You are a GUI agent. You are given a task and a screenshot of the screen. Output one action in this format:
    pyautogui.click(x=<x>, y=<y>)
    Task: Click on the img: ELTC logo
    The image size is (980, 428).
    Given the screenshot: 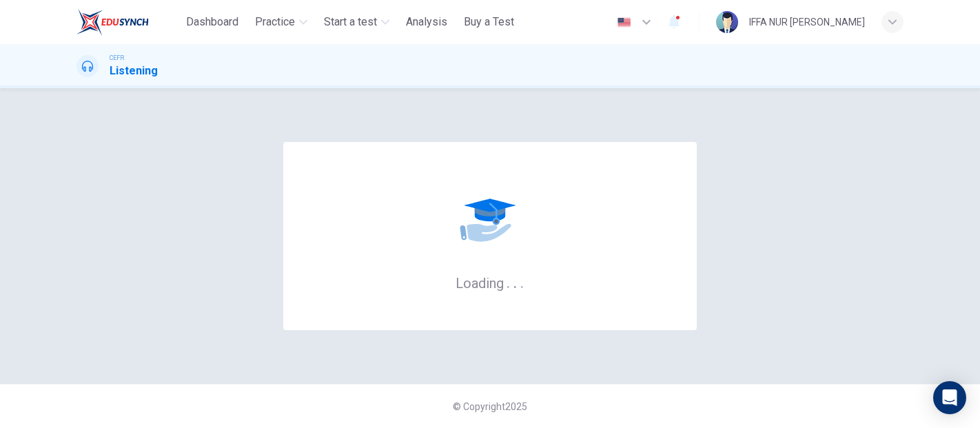 What is the action you would take?
    pyautogui.click(x=112, y=22)
    